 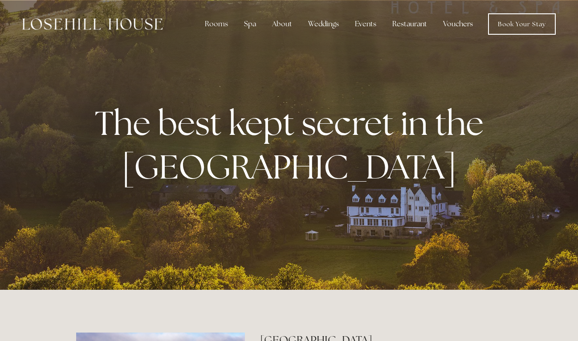 I want to click on div: Rooms, so click(x=217, y=24).